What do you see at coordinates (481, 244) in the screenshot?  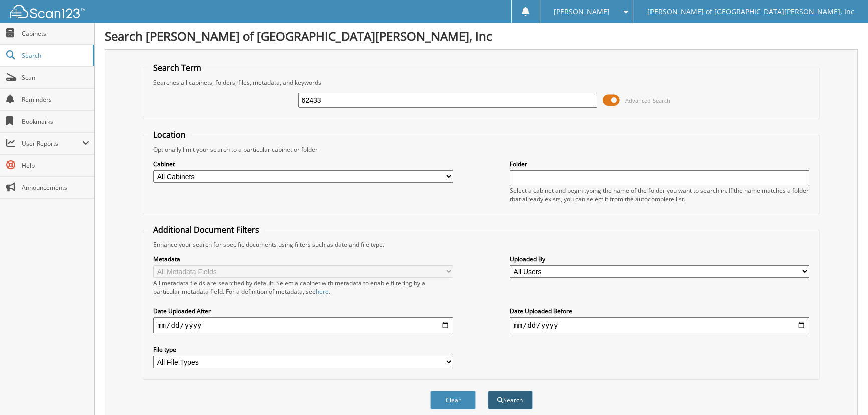 I see `div: Enhance your search for specific documents using filters such as date and file type.` at bounding box center [481, 244].